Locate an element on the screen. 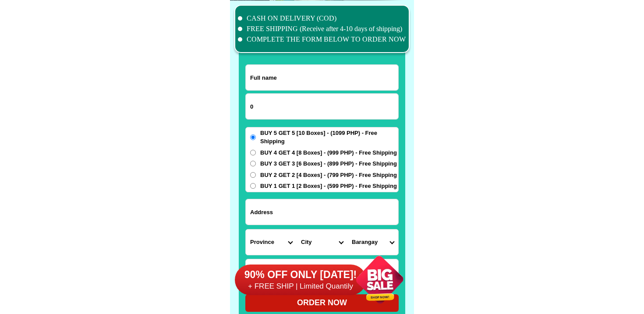  span: BUY 4 GET 4 [8 Boxes] - (999 PHP) - Free Shipping is located at coordinates (329, 153).